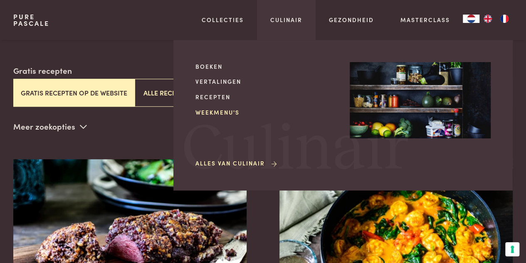  Describe the element at coordinates (352, 20) in the screenshot. I see `a: Gezondheid` at that location.